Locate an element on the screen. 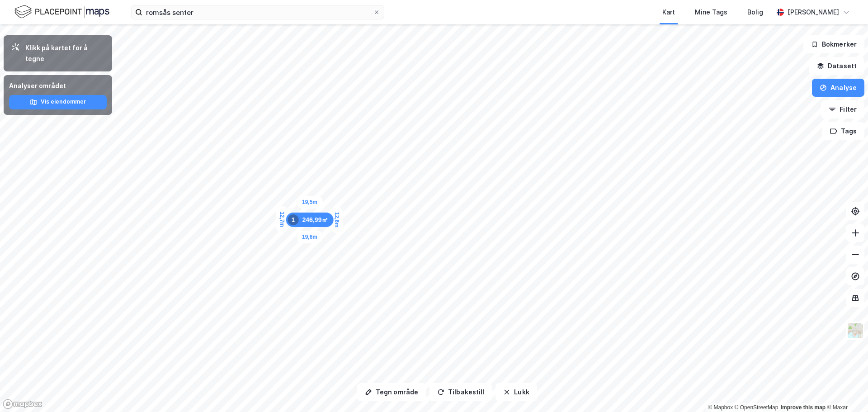 The width and height of the screenshot is (868, 412). img: logo.f888ab2527a4732fd821a326f86c7f29.svg is located at coordinates (62, 12).